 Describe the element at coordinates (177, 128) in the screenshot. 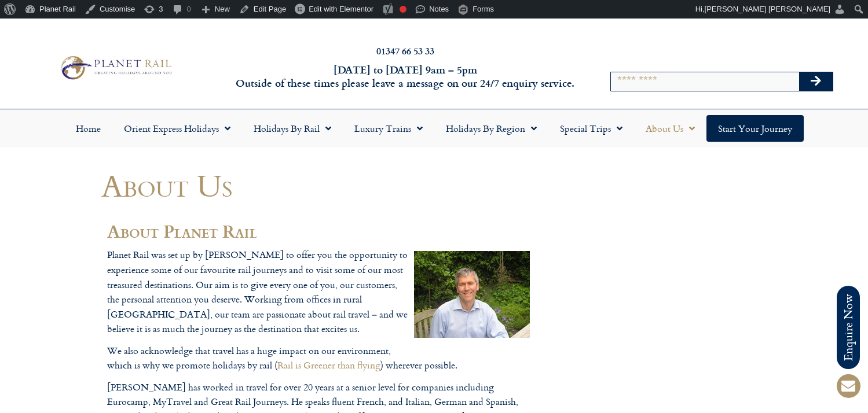

I see `a: Orient Express Holidays` at that location.